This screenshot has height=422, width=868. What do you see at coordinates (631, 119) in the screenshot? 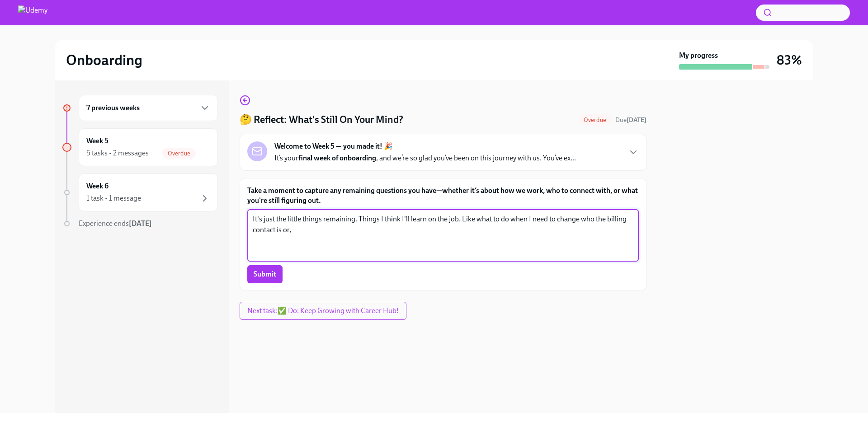
I see `span: August 31st, 2025 11:00` at bounding box center [631, 119].